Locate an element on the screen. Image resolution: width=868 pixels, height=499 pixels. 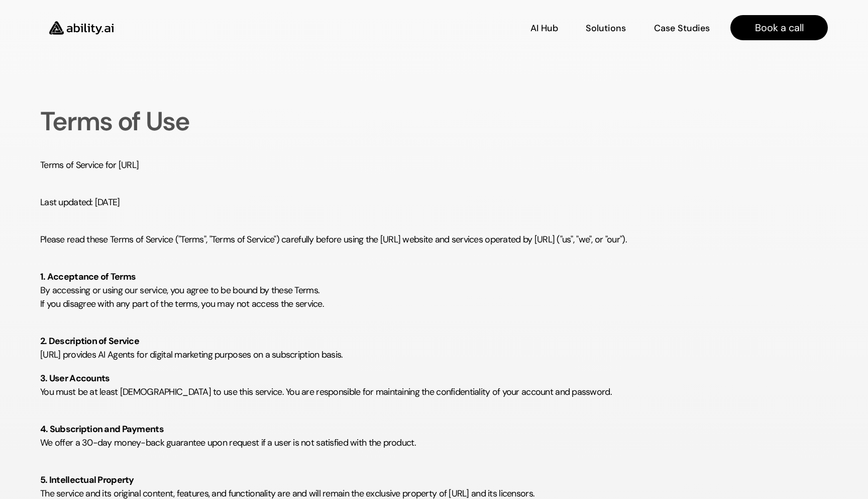
p: Case Studies is located at coordinates (681, 28).